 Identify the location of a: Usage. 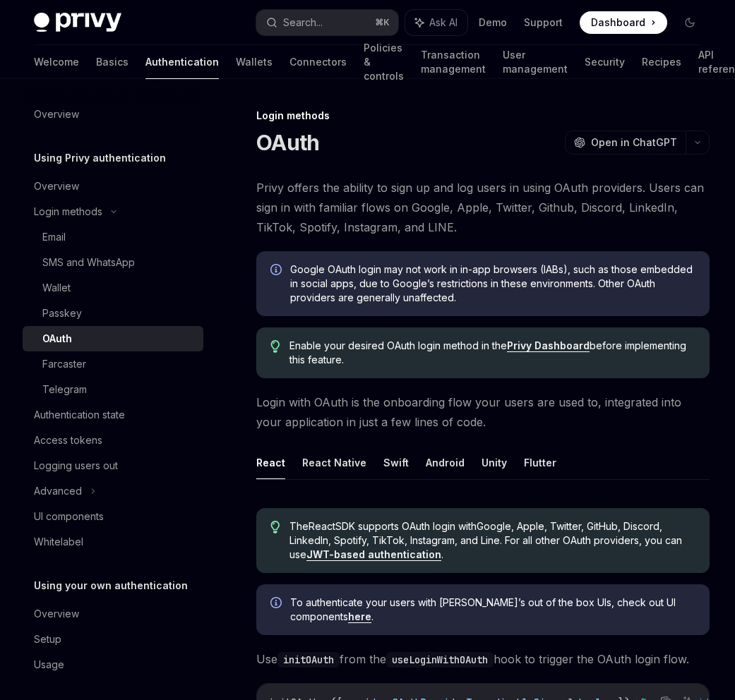
(113, 664).